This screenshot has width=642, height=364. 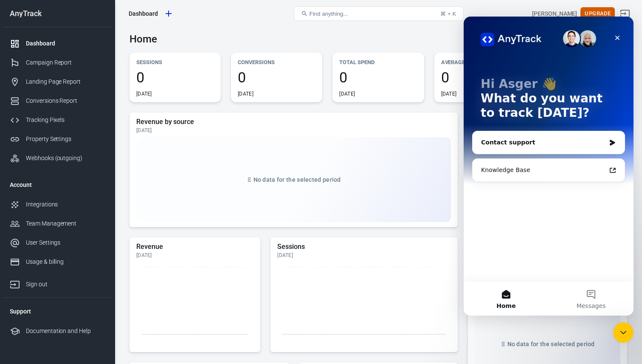 I want to click on a: Dashboard, so click(x=57, y=43).